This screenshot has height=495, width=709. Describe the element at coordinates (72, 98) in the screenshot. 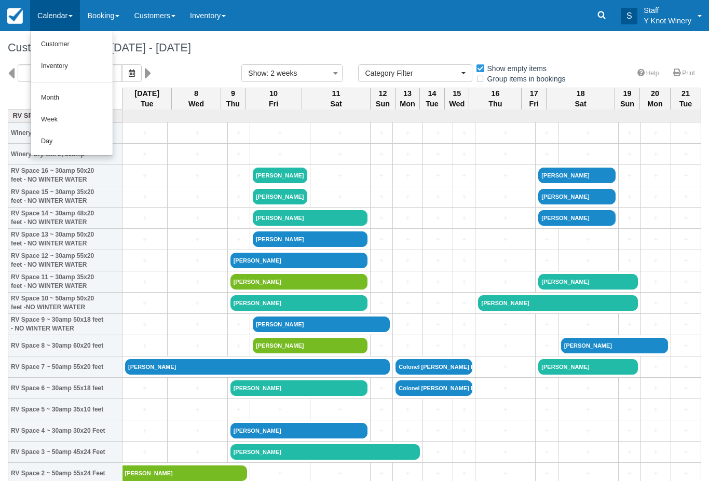

I see `a: Month` at that location.